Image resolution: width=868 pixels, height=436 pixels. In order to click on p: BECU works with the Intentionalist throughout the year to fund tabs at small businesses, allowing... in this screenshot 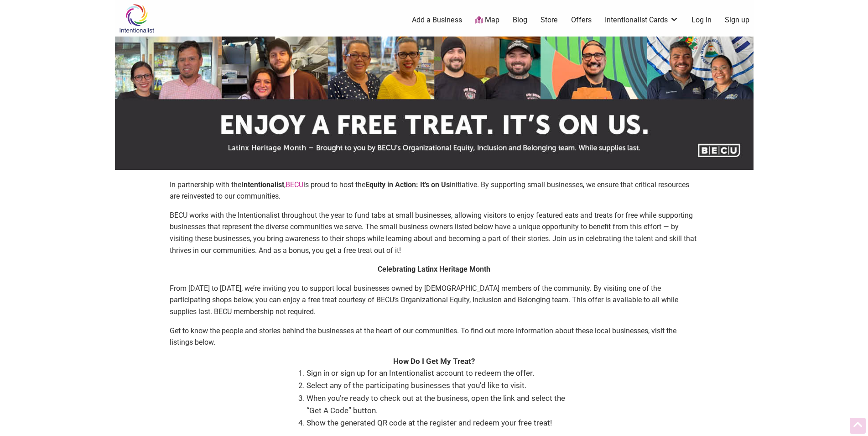, I will do `click(434, 233)`.